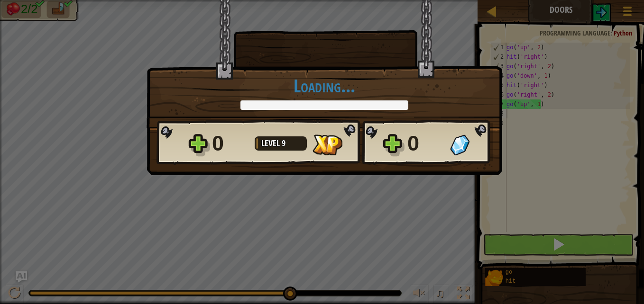 Image resolution: width=644 pixels, height=304 pixels. I want to click on span: 9, so click(283, 143).